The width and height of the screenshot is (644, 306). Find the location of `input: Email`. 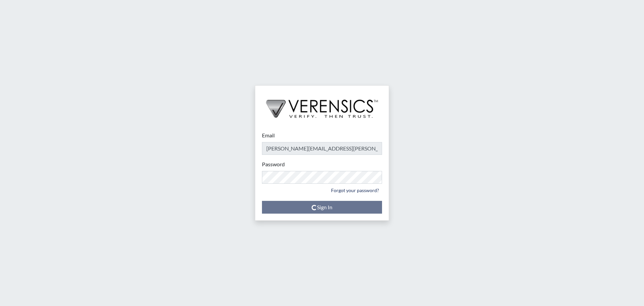

input: Email is located at coordinates (322, 148).